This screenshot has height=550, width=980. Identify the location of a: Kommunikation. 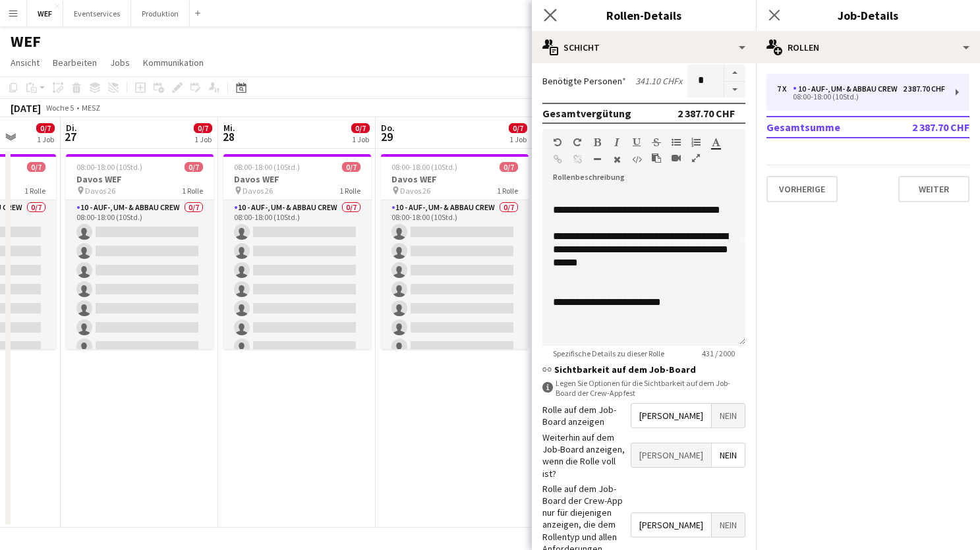
(173, 62).